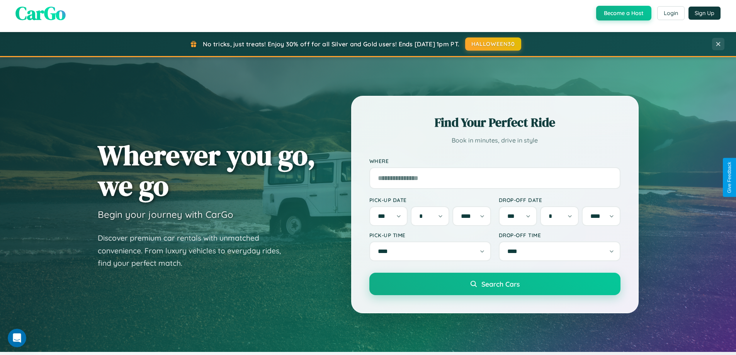 This screenshot has width=736, height=355. I want to click on p: Discover premium car rentals with unmatched convenience. From luxury vehicles to everyday rides, ..., so click(194, 251).